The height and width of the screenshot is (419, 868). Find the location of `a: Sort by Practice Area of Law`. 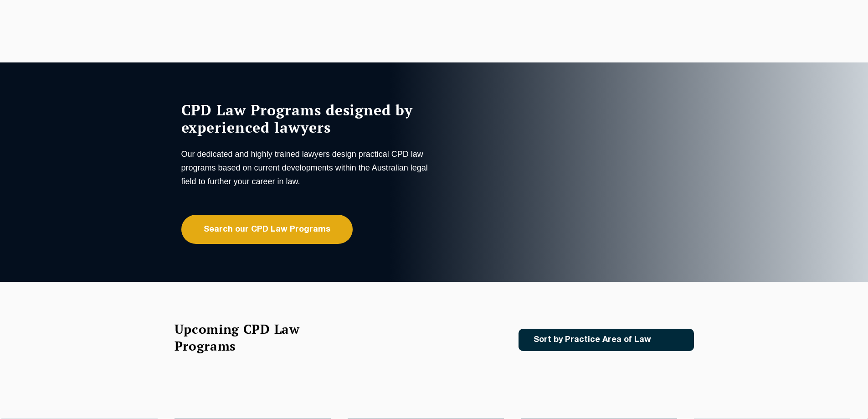

a: Sort by Practice Area of Law is located at coordinates (606, 340).